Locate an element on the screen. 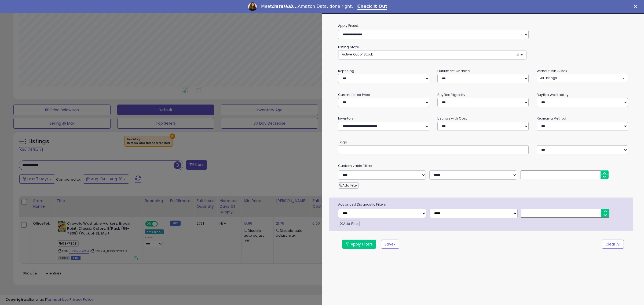 The width and height of the screenshot is (644, 305). div: Meet Amazon Data, done right. is located at coordinates (307, 7).